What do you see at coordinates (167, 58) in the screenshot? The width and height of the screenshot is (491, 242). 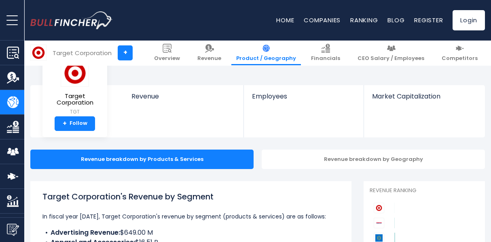 I see `span: Overview` at bounding box center [167, 58].